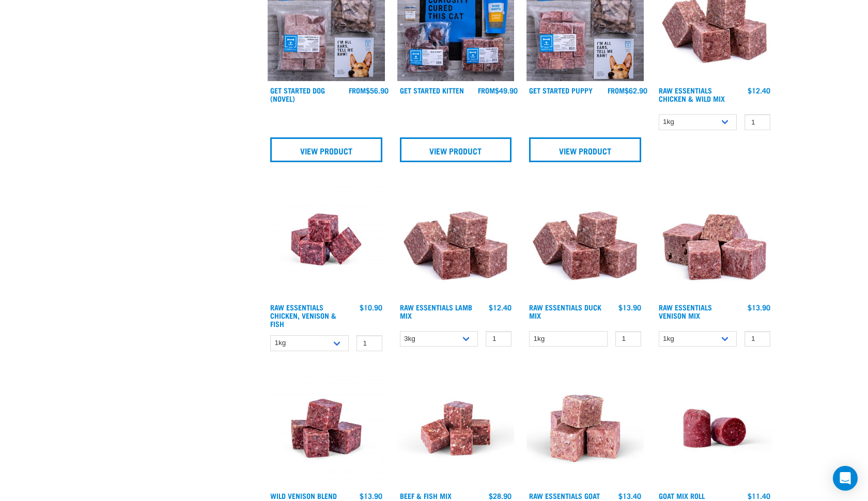 This screenshot has width=868, height=501. Describe the element at coordinates (759, 496) in the screenshot. I see `div: $11.40` at that location.